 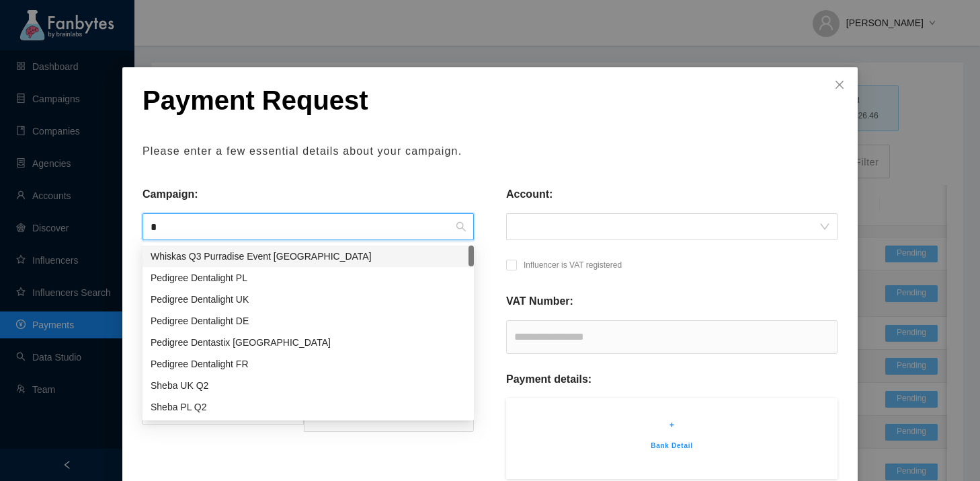 I want to click on p: Payment details:, so click(x=549, y=380).